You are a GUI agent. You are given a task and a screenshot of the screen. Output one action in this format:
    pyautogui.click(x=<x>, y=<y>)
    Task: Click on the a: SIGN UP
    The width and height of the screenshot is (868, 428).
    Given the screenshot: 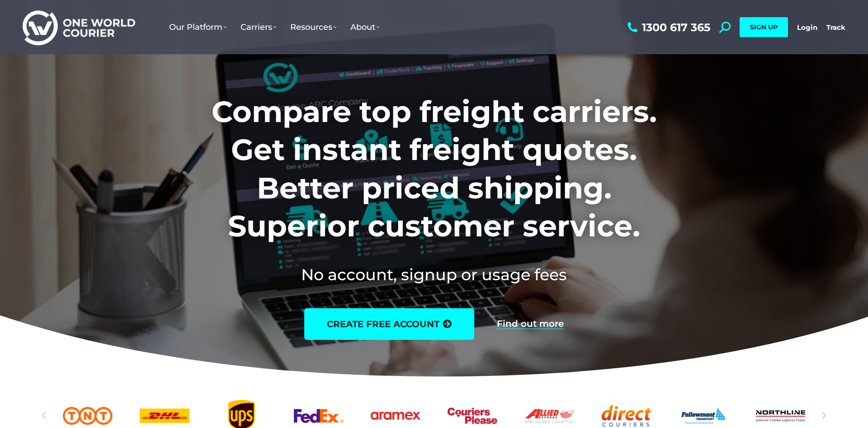 What is the action you would take?
    pyautogui.click(x=764, y=27)
    